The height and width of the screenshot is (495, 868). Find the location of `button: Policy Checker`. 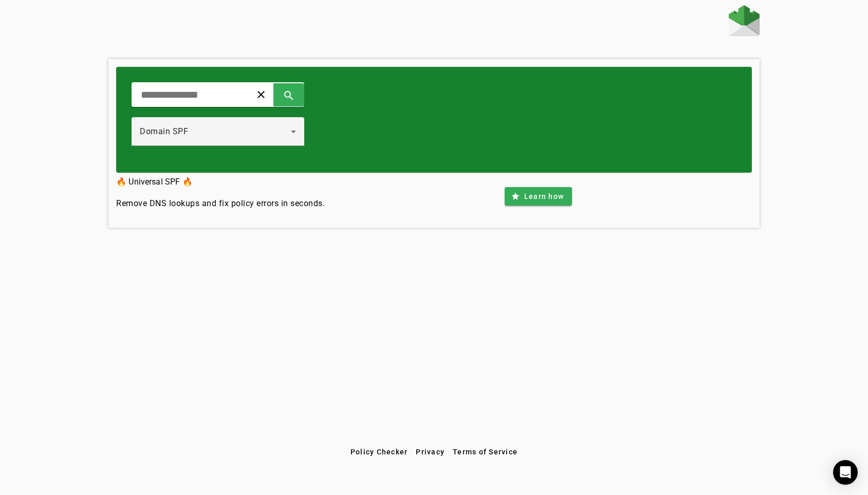

button: Policy Checker is located at coordinates (380, 451).